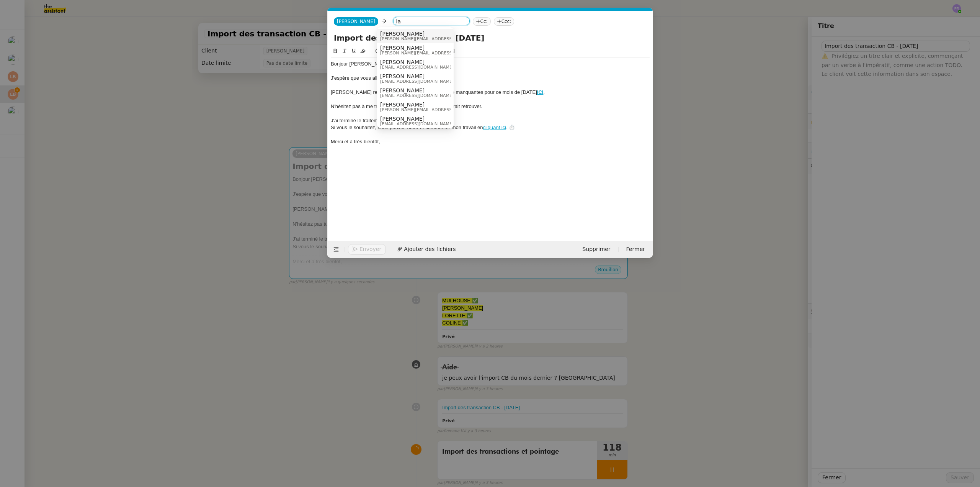 This screenshot has width=980, height=487. Describe the element at coordinates (416, 78) in the screenshot. I see `nz-option-item: Laurie Troussel` at that location.